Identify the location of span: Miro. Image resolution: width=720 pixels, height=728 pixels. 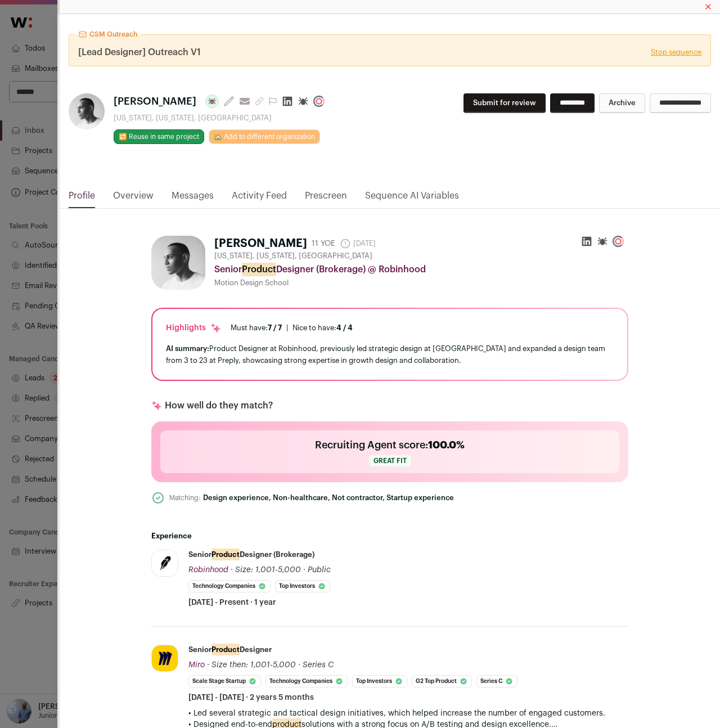
(196, 665).